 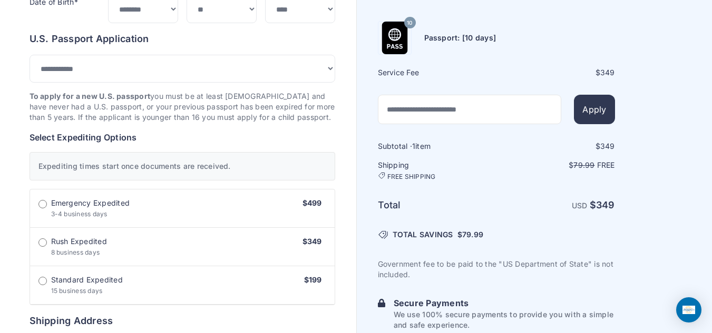 What do you see at coordinates (436, 171) in the screenshot?
I see `h6: Shipping` at bounding box center [436, 171].